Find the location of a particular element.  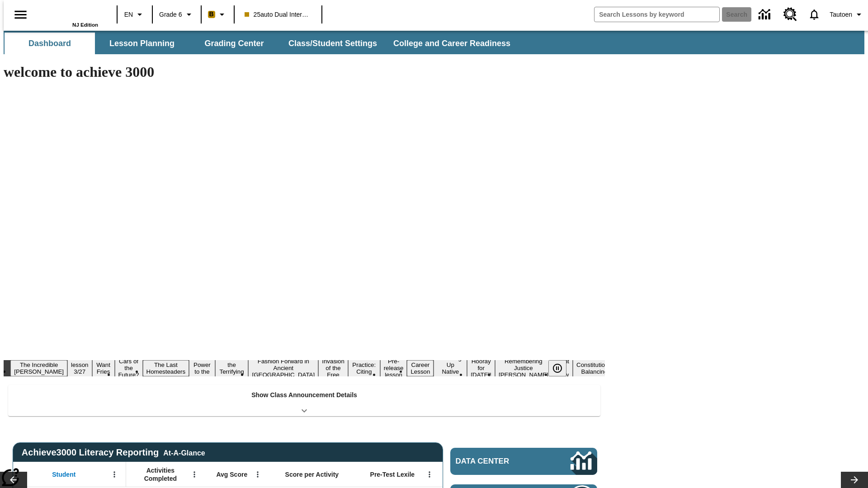

button: Slide 4 Cars of the Future? is located at coordinates (129, 368).